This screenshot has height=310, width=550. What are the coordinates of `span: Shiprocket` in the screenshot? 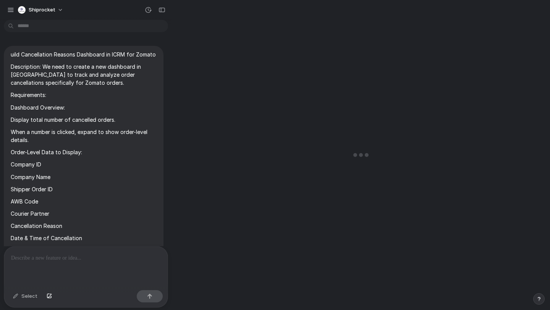 It's located at (42, 10).